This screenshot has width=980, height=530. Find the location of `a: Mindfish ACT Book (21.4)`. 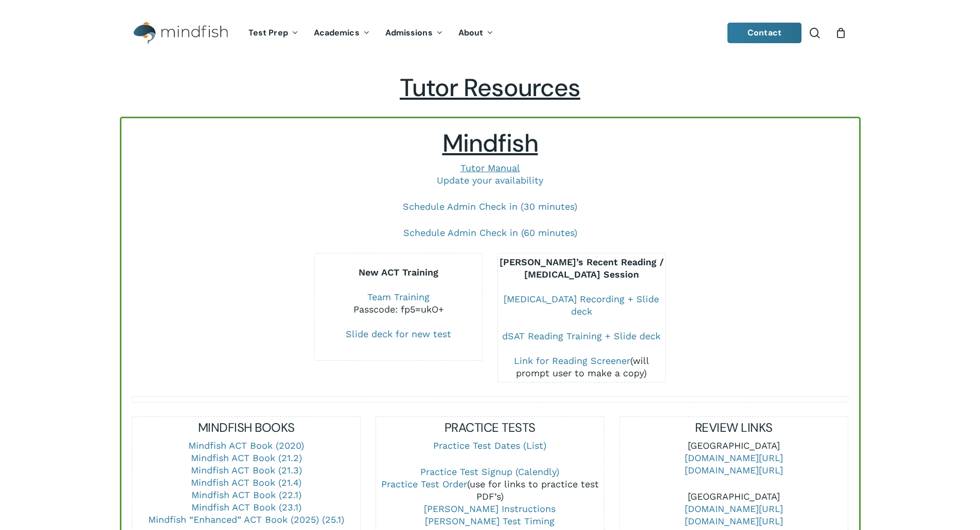

a: Mindfish ACT Book (21.4) is located at coordinates (245, 482).